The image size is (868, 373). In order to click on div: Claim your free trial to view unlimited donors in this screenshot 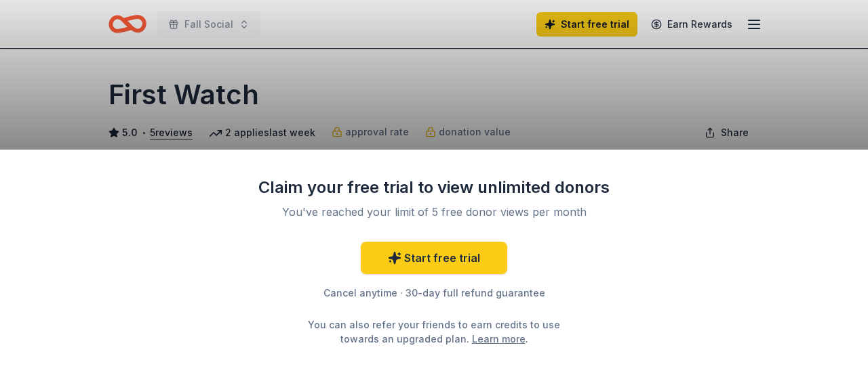, I will do `click(434, 188)`.